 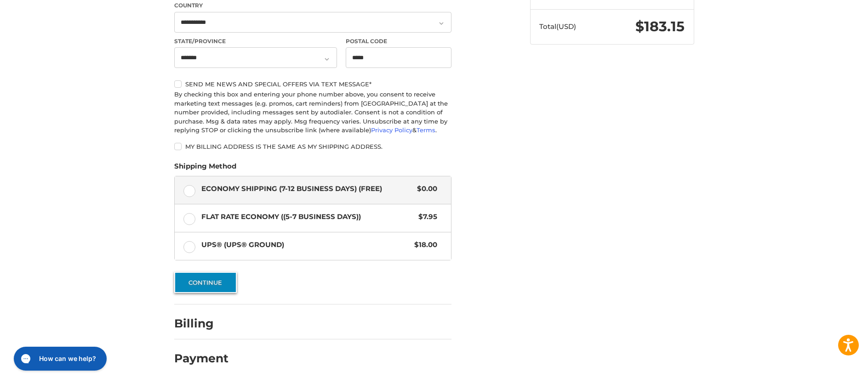 What do you see at coordinates (313, 113) in the screenshot?
I see `div: By checking this box and entering your phone number above, you consent to receive marketing text ...` at bounding box center [313, 113].